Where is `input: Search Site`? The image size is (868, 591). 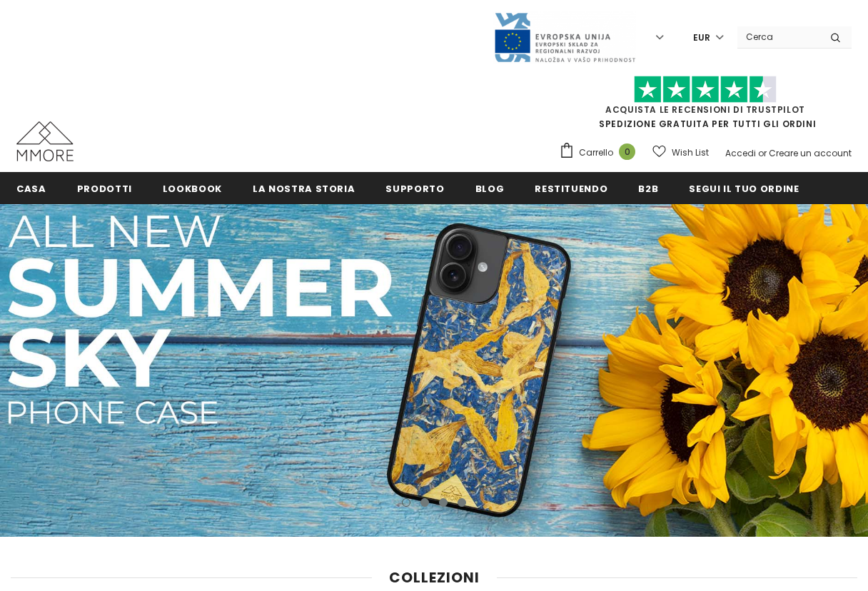 input: Search Site is located at coordinates (778, 37).